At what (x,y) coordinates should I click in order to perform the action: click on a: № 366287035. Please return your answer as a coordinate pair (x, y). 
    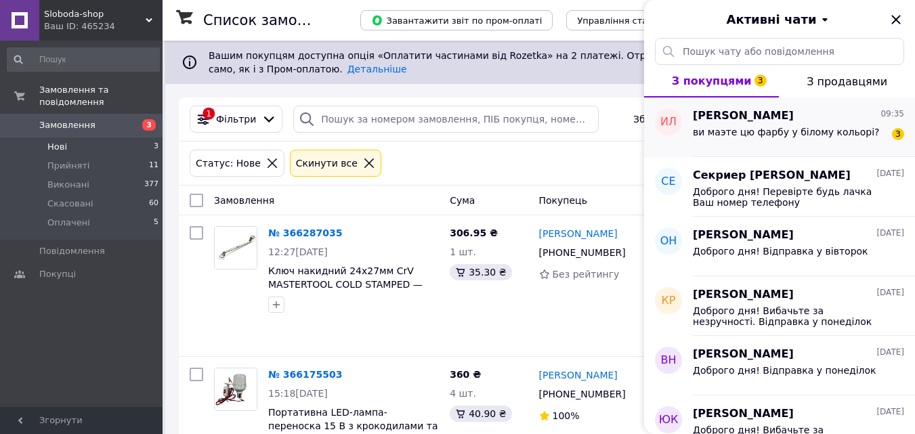
    Looking at the image, I should click on (305, 233).